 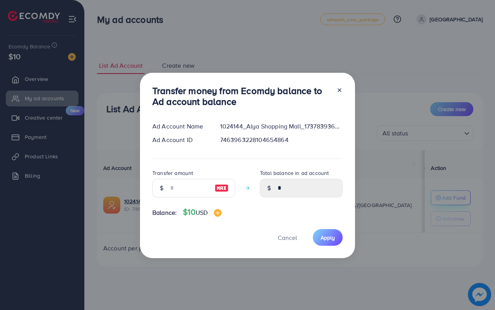 What do you see at coordinates (180, 126) in the screenshot?
I see `div: Ad Account Name` at bounding box center [180, 126].